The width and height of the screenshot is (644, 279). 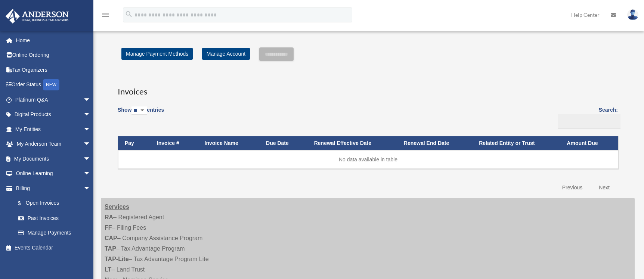 I want to click on div: NEW, so click(x=51, y=85).